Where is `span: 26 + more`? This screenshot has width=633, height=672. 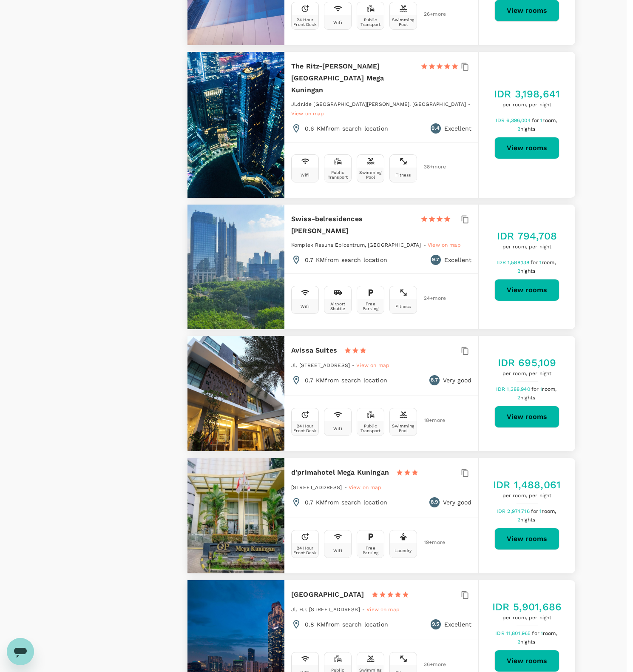
span: 26 + more is located at coordinates (431, 14).